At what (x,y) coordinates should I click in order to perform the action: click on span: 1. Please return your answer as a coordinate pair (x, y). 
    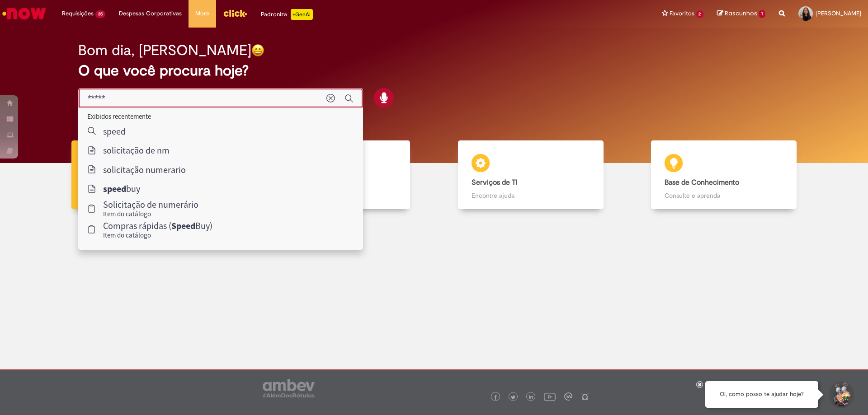
    Looking at the image, I should click on (762, 14).